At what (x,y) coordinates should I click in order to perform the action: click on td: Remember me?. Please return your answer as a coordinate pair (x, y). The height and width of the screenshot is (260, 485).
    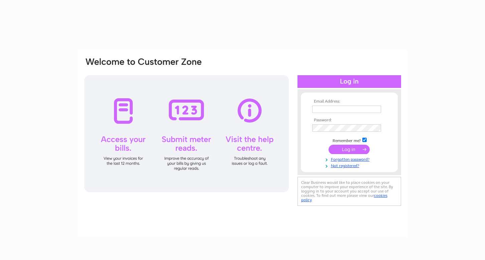
    Looking at the image, I should click on (349, 140).